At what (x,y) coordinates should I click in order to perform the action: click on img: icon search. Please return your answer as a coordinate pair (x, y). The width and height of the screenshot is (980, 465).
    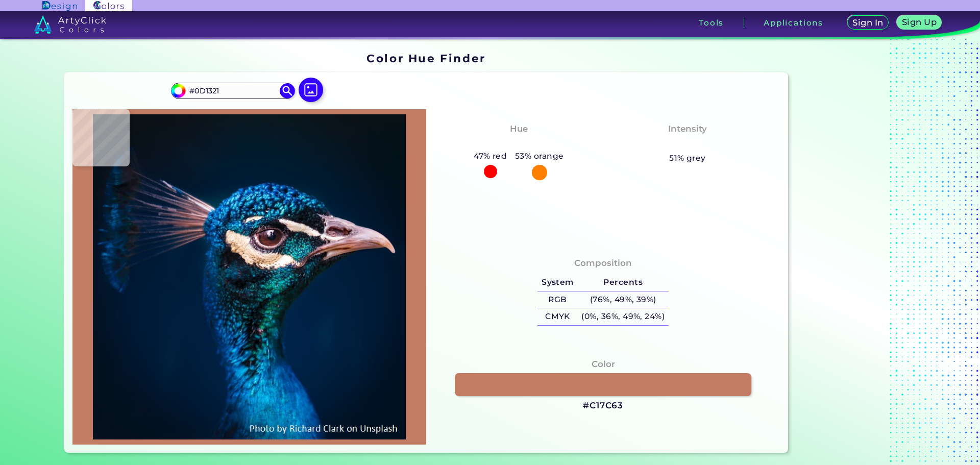
    Looking at the image, I should click on (287, 91).